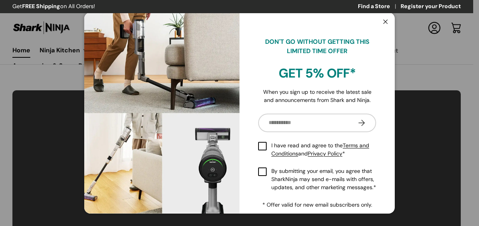  I want to click on a: Find a Store, so click(379, 7).